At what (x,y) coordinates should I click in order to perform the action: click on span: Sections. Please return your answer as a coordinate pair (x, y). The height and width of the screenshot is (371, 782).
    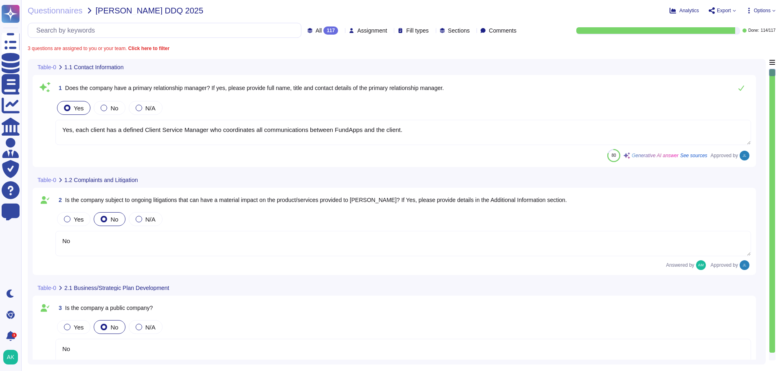
    Looking at the image, I should click on (459, 31).